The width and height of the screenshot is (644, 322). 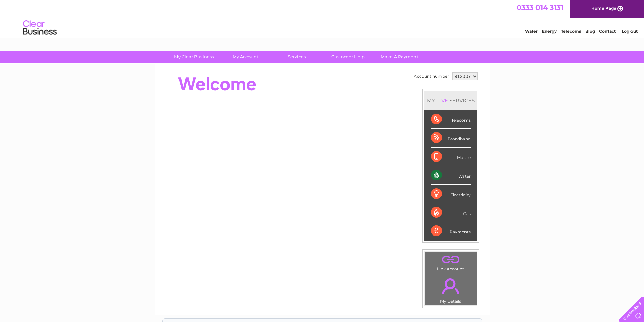 I want to click on td: Link Account, so click(x=450, y=262).